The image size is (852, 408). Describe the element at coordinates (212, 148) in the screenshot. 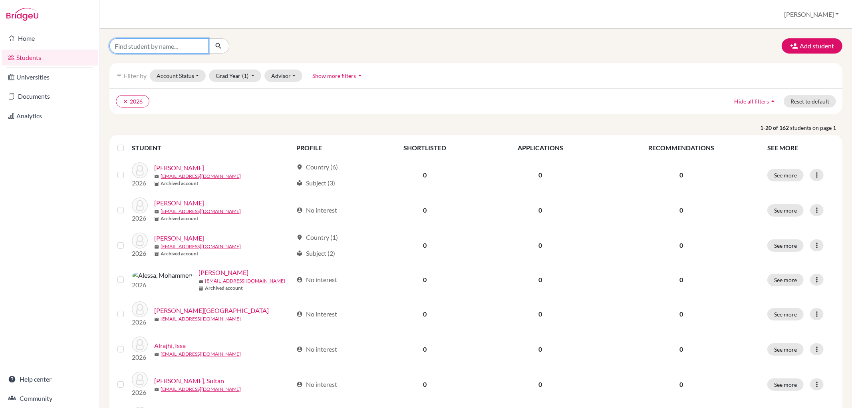

I see `th: STUDENT` at that location.